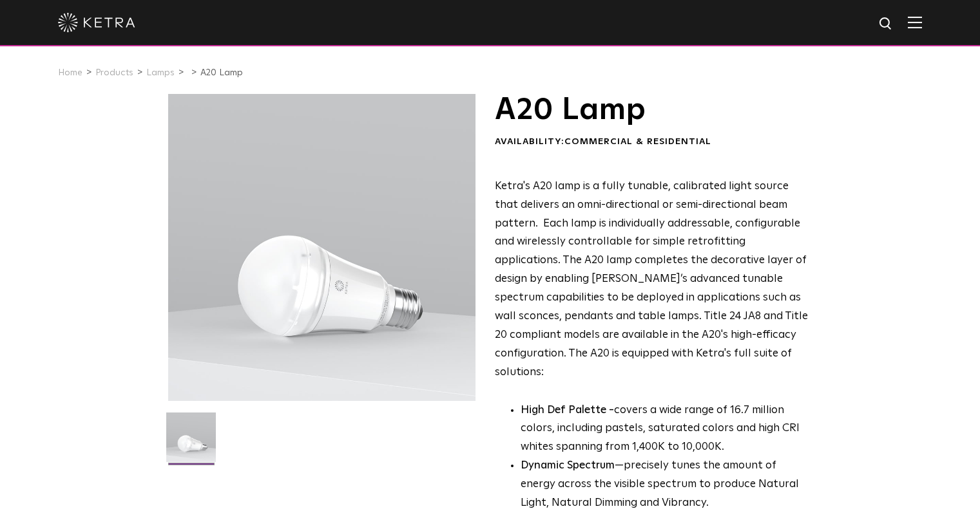 This screenshot has height=509, width=980. I want to click on h1: A20 Lamp, so click(651, 110).